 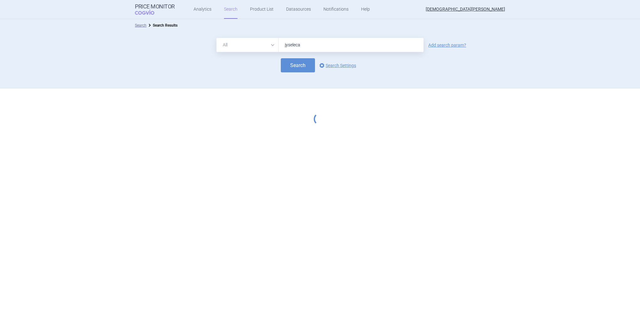 I want to click on li: Search Results, so click(x=162, y=25).